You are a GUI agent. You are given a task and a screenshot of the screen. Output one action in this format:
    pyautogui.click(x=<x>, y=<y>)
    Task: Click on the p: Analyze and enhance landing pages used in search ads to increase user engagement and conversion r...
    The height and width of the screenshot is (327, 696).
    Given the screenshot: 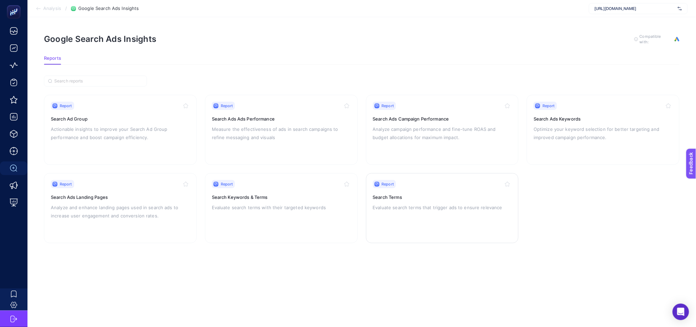 What is the action you would take?
    pyautogui.click(x=120, y=211)
    